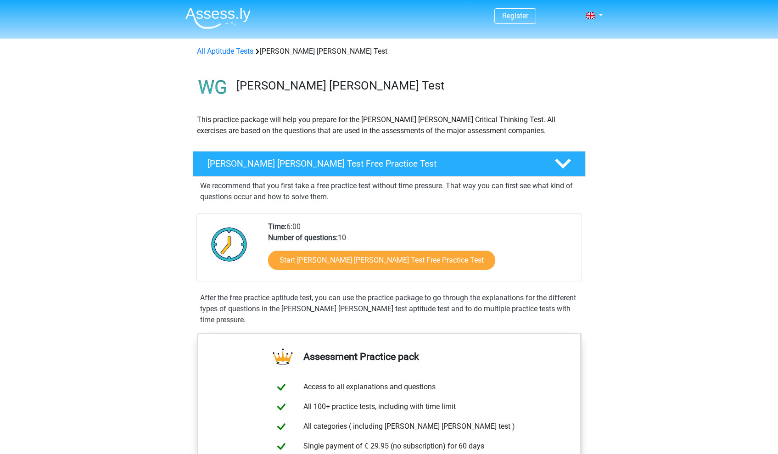  Describe the element at coordinates (225, 51) in the screenshot. I see `a: All Aptitude Tests` at that location.